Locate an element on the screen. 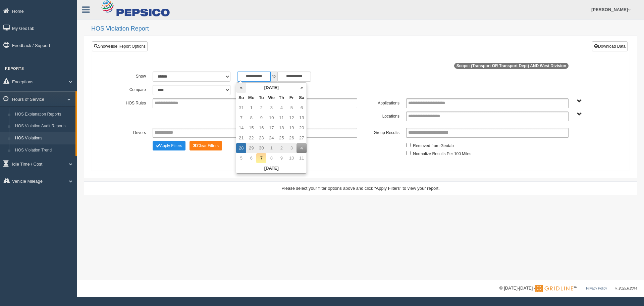 This screenshot has height=306, width=644. label: Removed from Geotab is located at coordinates (433, 145).